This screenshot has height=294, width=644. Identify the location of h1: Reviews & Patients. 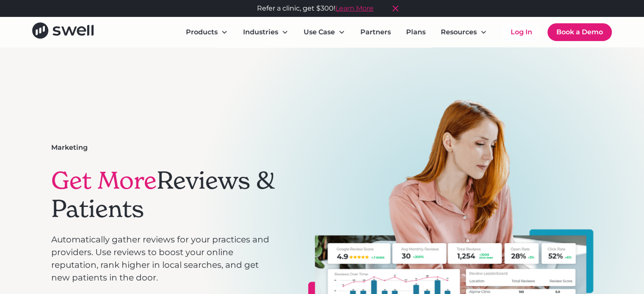
(165, 195).